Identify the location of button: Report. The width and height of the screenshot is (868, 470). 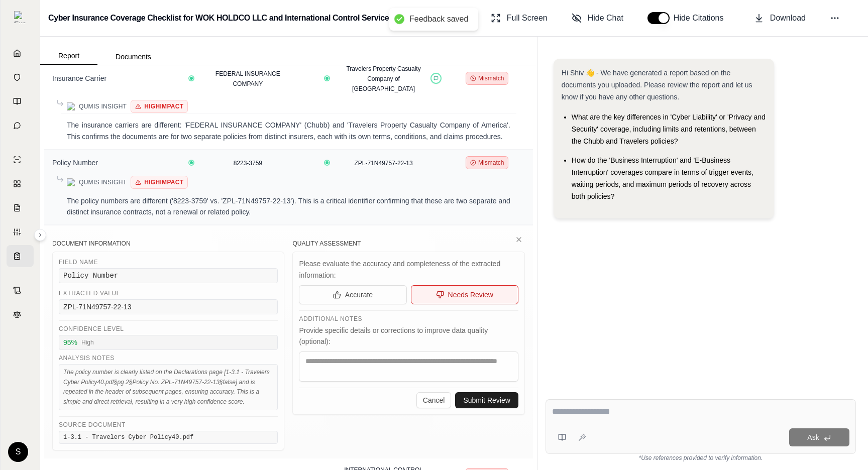
(69, 57).